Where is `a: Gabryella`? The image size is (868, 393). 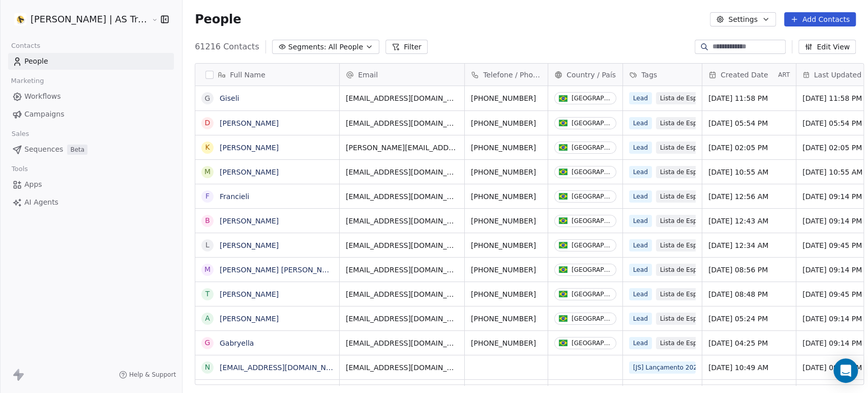 a: Gabryella is located at coordinates (237, 343).